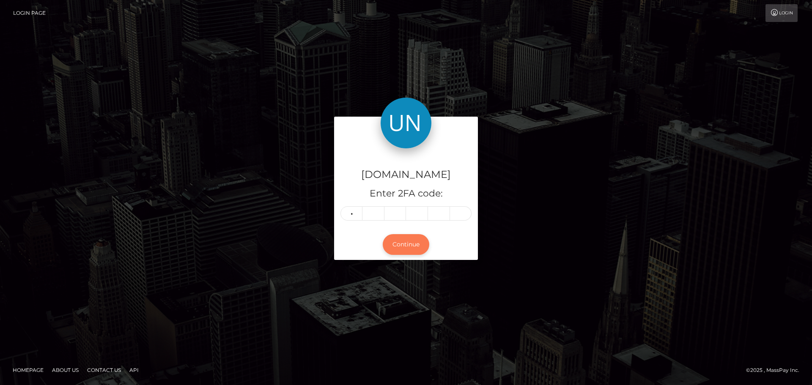 The height and width of the screenshot is (385, 812). Describe the element at coordinates (781, 13) in the screenshot. I see `a: Login` at that location.